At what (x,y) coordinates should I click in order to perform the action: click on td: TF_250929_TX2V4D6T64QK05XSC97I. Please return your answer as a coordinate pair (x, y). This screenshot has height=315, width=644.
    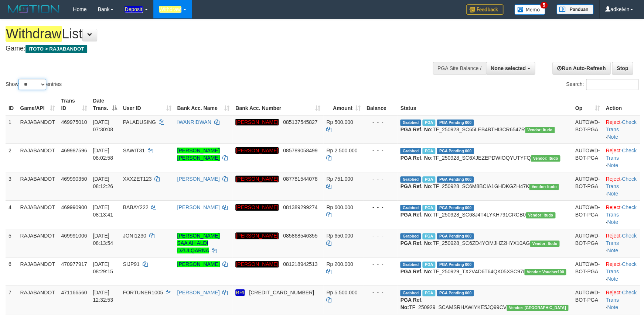
    Looking at the image, I should click on (485, 272).